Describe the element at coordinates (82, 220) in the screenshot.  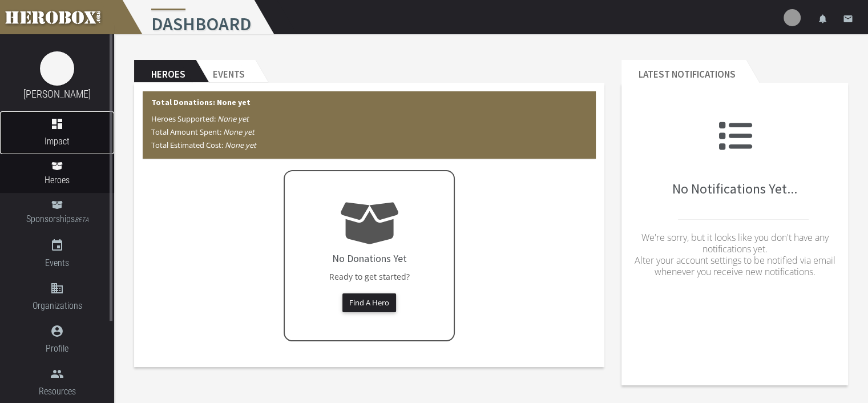
I see `small: BETA` at that location.